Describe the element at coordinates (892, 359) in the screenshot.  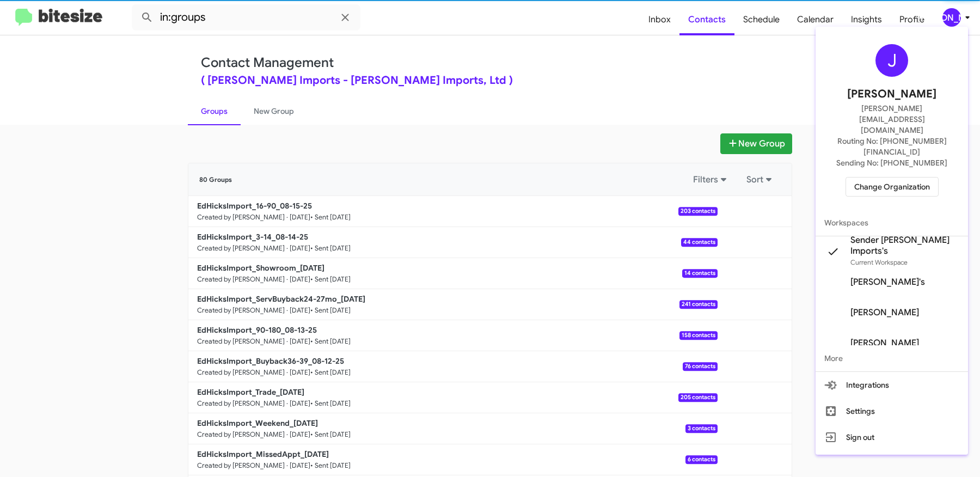
I see `span: More` at that location.